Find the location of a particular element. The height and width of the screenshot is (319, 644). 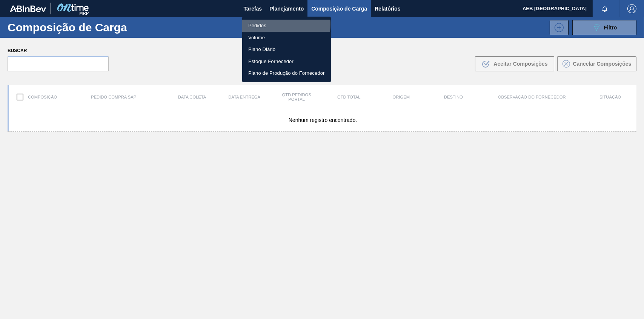

a: Estoque Fornecedor is located at coordinates (286, 61).